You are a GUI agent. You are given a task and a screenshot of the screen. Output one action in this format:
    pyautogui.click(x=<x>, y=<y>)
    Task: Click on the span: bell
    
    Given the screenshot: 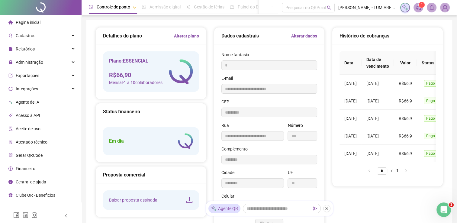 What is the action you would take?
    pyautogui.click(x=431, y=8)
    